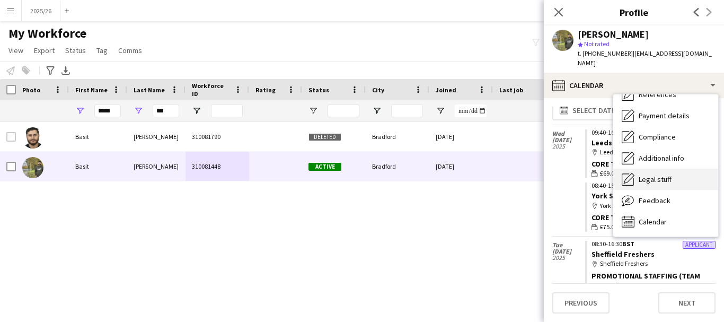 The image size is (724, 322). What do you see at coordinates (654, 186) in the screenshot?
I see `div: 08:40-15:00` at bounding box center [654, 186].